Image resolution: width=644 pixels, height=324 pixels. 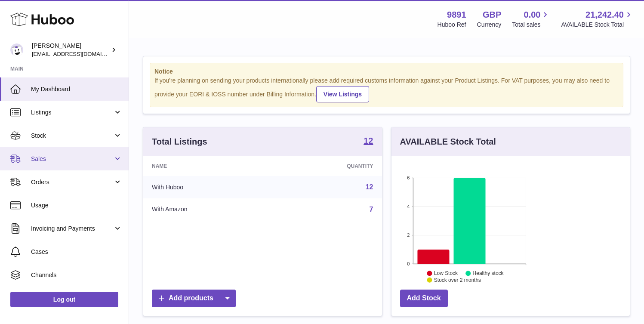 I want to click on span: 0.00, so click(x=532, y=15).